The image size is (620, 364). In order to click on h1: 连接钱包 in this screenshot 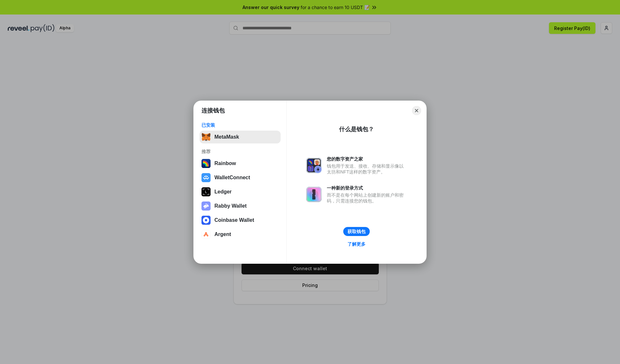, I will do `click(213, 111)`.